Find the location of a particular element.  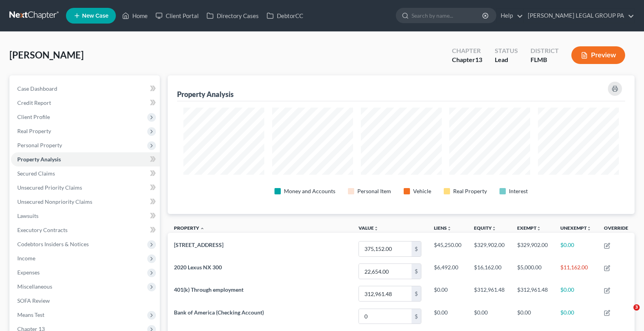

span: SOFA Review is located at coordinates (33, 300).